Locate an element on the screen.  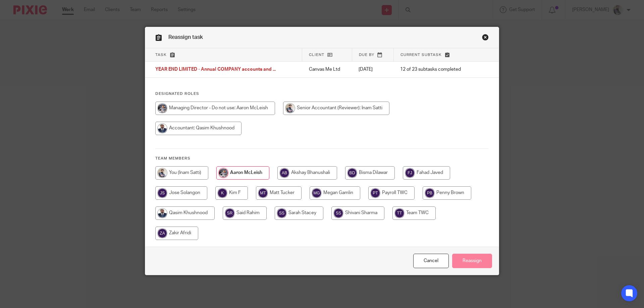
span: Due by is located at coordinates (367, 55).